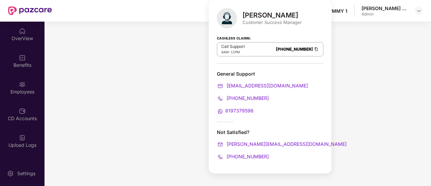  What do you see at coordinates (234, 38) in the screenshot?
I see `strong: Cashless Claims:` at bounding box center [234, 38].